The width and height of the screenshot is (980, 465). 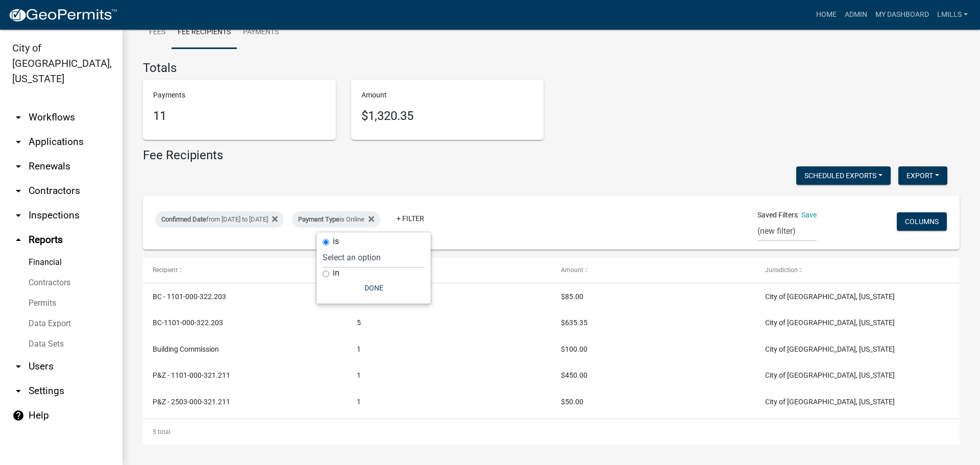 I want to click on a: Payments, so click(x=261, y=33).